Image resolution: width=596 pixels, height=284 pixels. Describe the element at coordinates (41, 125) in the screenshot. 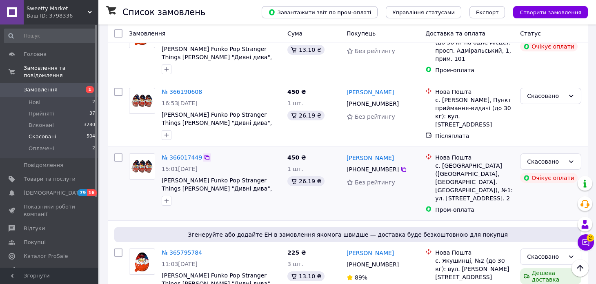

I see `span: Виконані` at that location.